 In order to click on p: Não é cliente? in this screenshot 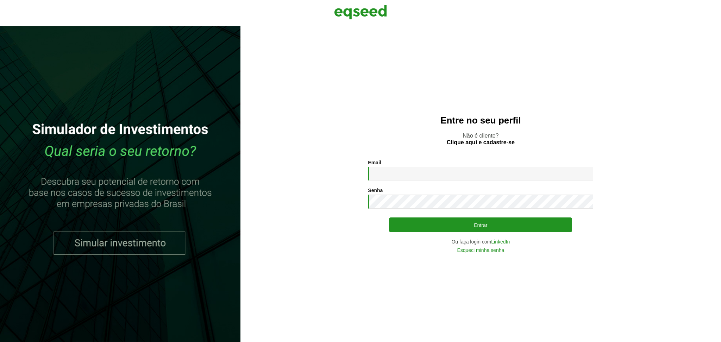, I will do `click(481, 139)`.